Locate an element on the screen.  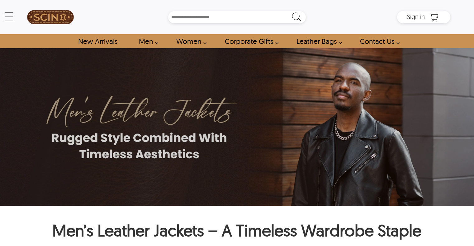
a: Shop Leather Bags is located at coordinates (317, 41).